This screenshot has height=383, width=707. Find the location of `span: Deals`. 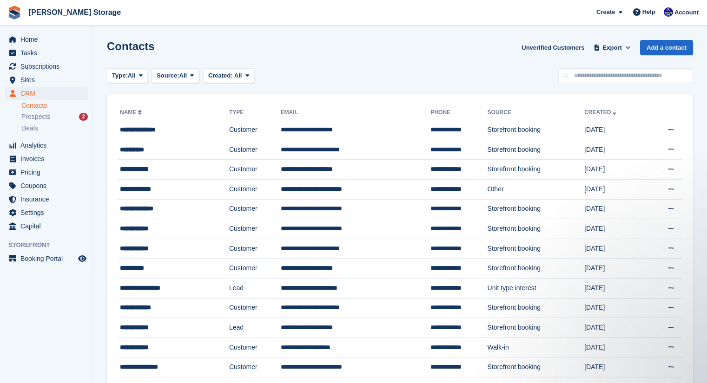

span: Deals is located at coordinates (30, 128).